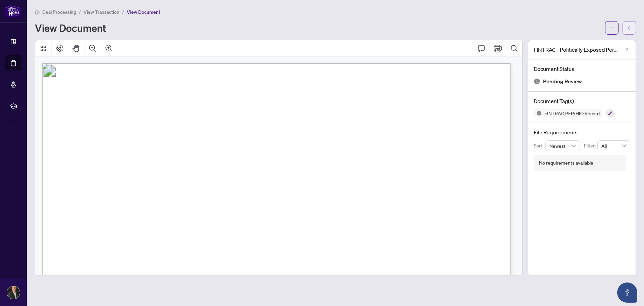  Describe the element at coordinates (566, 163) in the screenshot. I see `div: No requirements available` at that location.